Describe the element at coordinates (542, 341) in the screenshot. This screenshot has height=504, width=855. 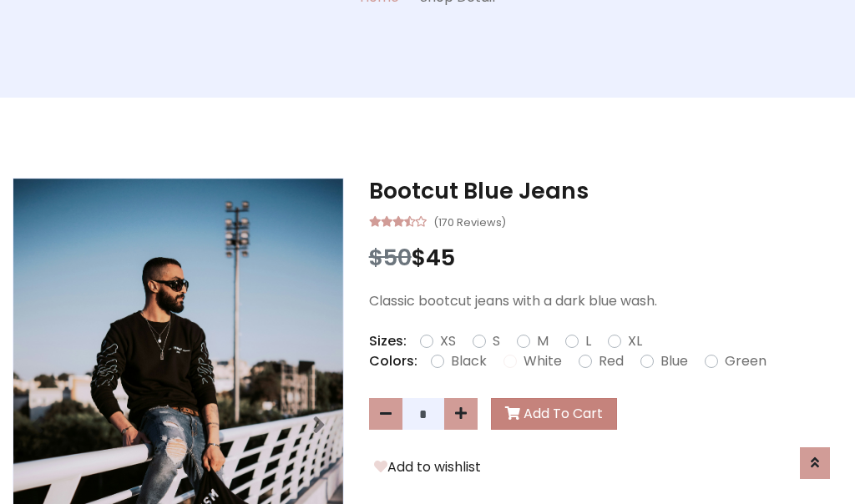
I see `label: M` at that location.